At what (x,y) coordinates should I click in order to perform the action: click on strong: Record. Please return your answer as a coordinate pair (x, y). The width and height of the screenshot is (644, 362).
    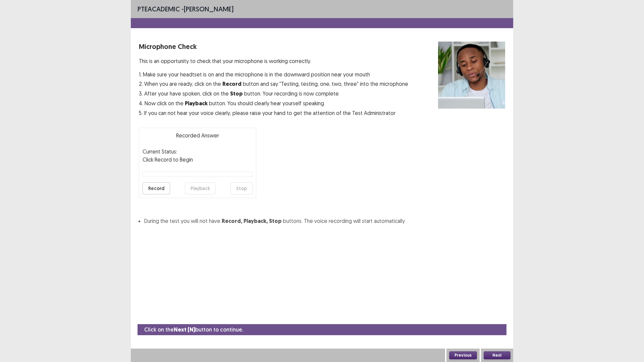
    Looking at the image, I should click on (232, 84).